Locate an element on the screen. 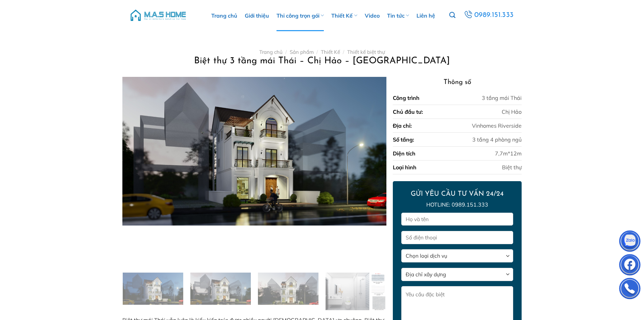 This screenshot has width=644, height=320. span: 0989.151.333 is located at coordinates (494, 15).